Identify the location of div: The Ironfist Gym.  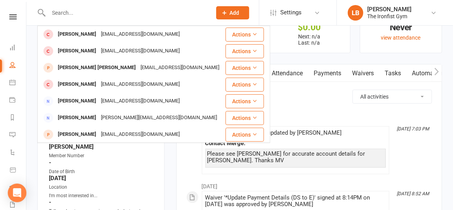
(390, 16).